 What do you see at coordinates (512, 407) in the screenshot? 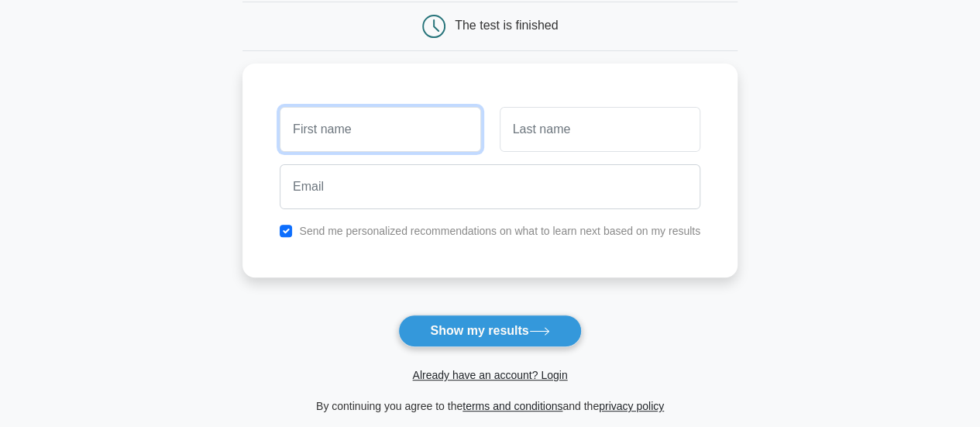
I see `a: terms and conditions` at bounding box center [512, 407].